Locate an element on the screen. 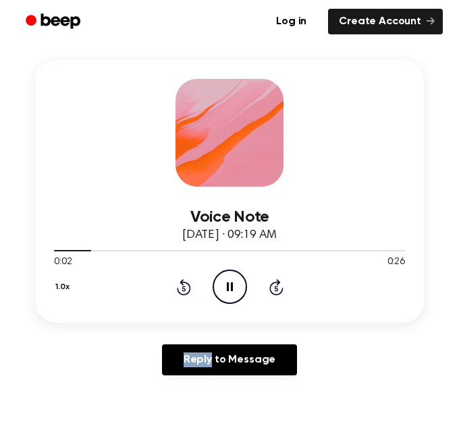  a: Reply to Message is located at coordinates (229, 360).